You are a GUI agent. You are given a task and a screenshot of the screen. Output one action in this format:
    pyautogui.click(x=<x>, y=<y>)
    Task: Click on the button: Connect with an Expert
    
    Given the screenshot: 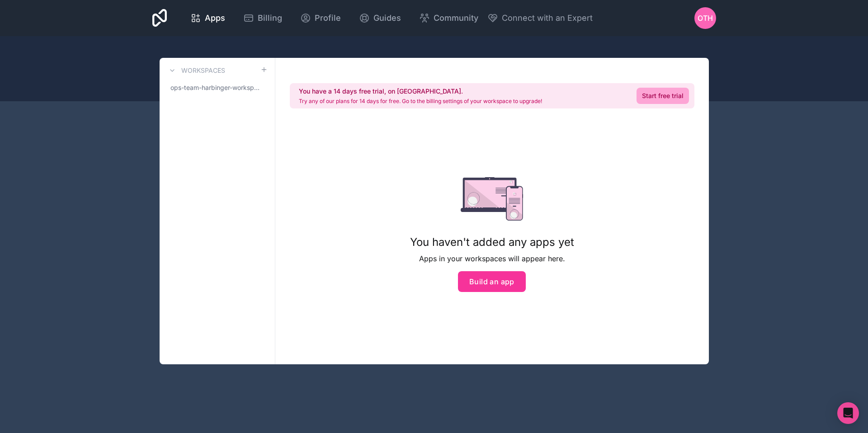 What is the action you would take?
    pyautogui.click(x=540, y=18)
    